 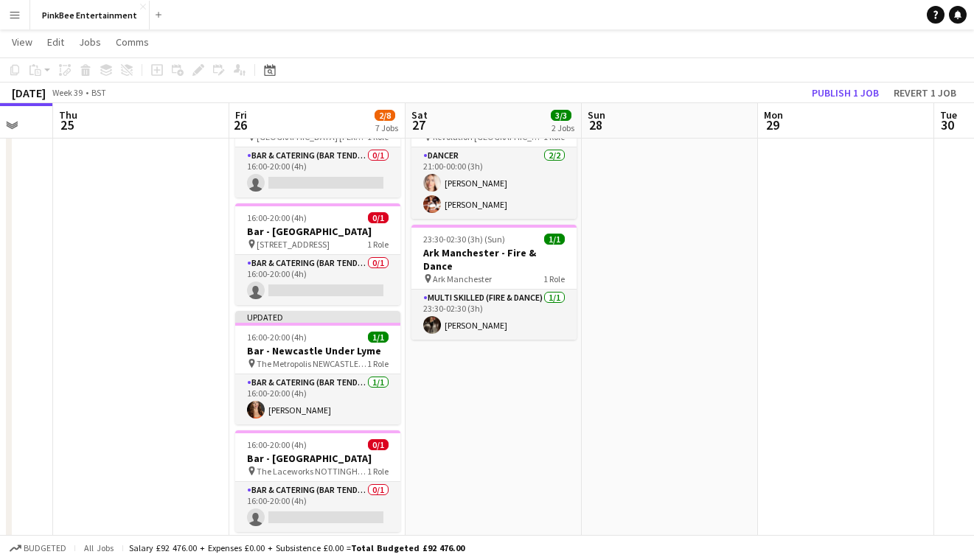 What do you see at coordinates (67, 92) in the screenshot?
I see `span: Week 39` at bounding box center [67, 92].